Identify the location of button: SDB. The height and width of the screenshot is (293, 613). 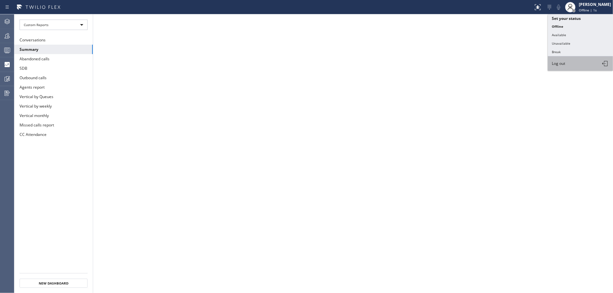
(53, 68).